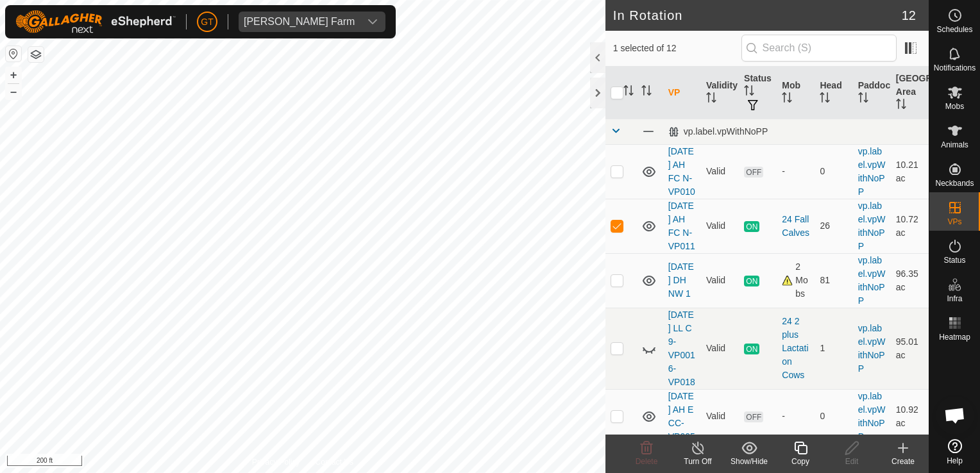 Image resolution: width=980 pixels, height=473 pixels. I want to click on td: 95.01 ac, so click(909, 348).